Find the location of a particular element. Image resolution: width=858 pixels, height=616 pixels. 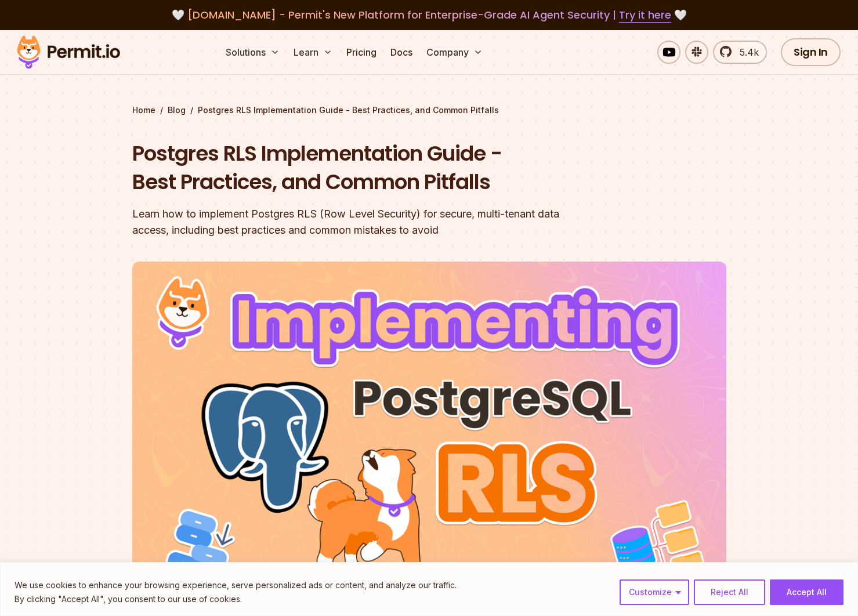

button: Learn is located at coordinates (313, 52).